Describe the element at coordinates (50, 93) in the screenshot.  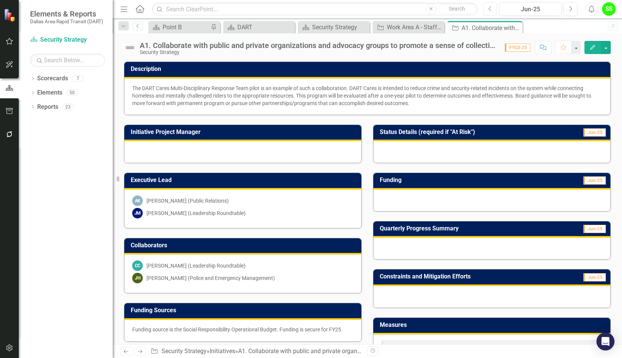
I see `a: Elements` at that location.